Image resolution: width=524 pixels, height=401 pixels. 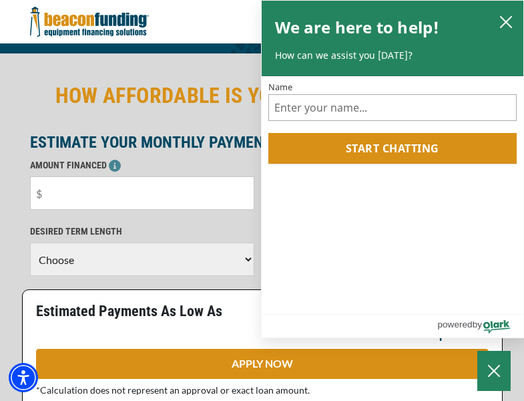 What do you see at coordinates (263, 363) in the screenshot?
I see `a: APPLY NOW` at bounding box center [263, 363].